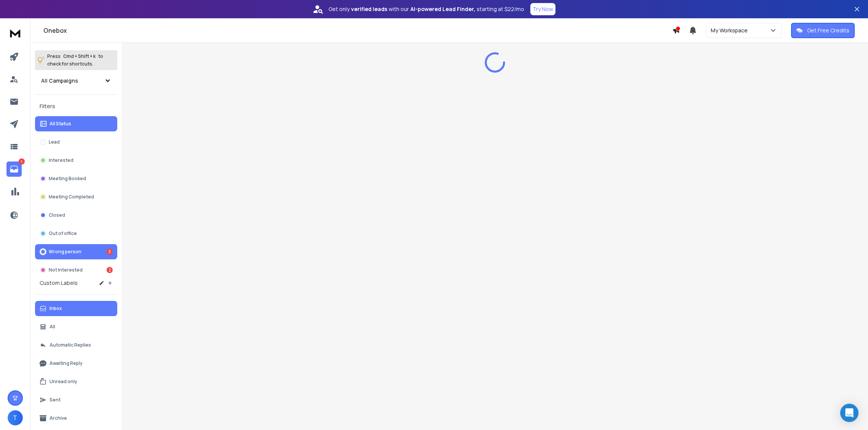 Image resolution: width=868 pixels, height=430 pixels. What do you see at coordinates (358, 30) in the screenshot?
I see `h1: Onebox` at bounding box center [358, 30].